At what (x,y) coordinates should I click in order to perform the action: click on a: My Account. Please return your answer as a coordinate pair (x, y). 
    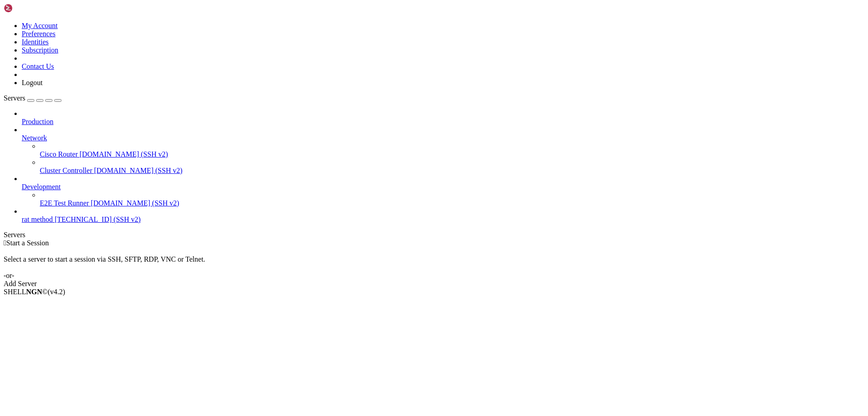
    Looking at the image, I should click on (40, 25).